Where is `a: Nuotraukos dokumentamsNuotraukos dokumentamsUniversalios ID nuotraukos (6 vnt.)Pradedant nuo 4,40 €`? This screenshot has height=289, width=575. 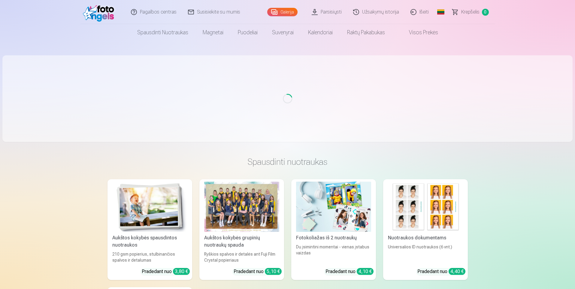 a: Nuotraukos dokumentamsNuotraukos dokumentamsUniversalios ID nuotraukos (6 vnt.)Pradedant nuo 4,40 € is located at coordinates (426, 229).